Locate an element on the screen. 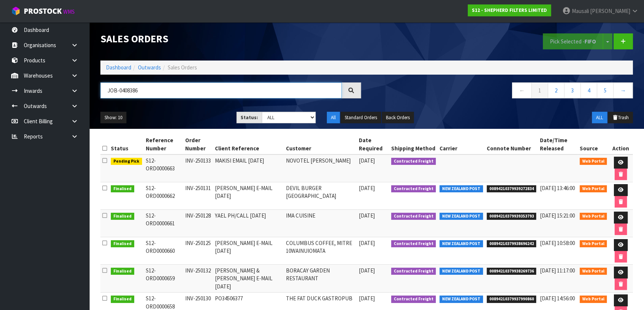 The height and width of the screenshot is (310, 644). td: S12-ORD0000663 is located at coordinates (164, 168).